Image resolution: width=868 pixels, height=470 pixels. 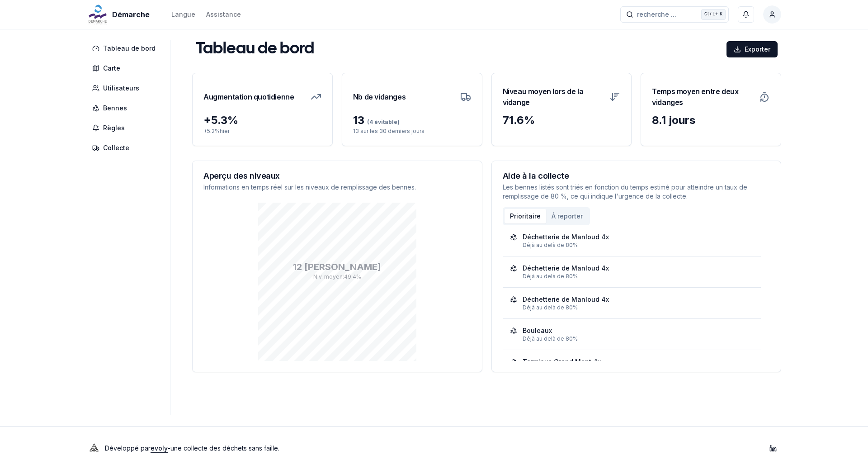 What do you see at coordinates (525, 216) in the screenshot?
I see `button: Prioritaire` at bounding box center [525, 216].